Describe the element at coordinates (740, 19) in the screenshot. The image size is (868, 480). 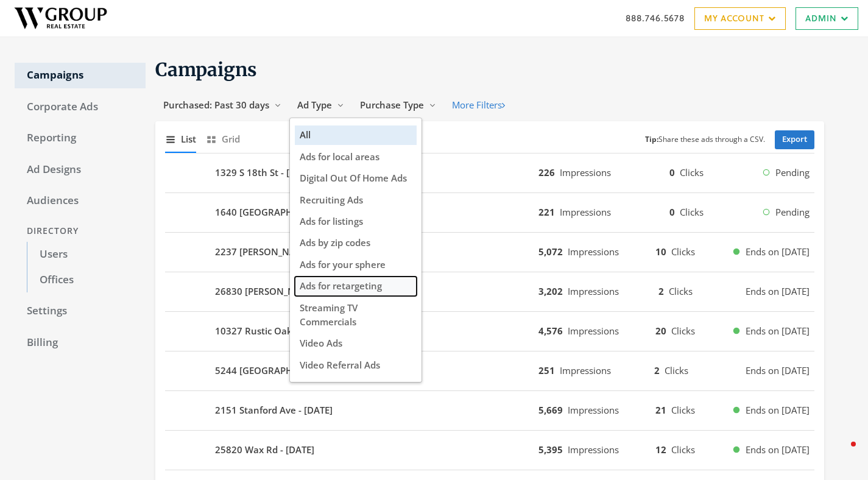
I see `a: My Account` at that location.